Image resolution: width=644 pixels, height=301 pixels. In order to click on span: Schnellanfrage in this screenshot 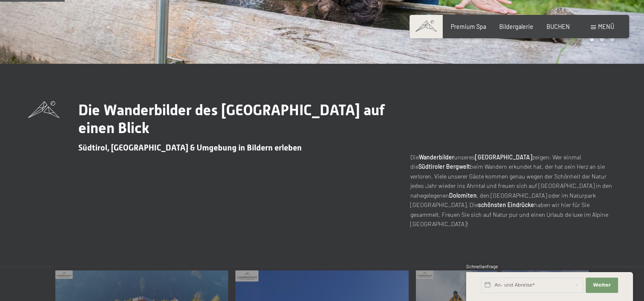, I will do `click(482, 267)`.